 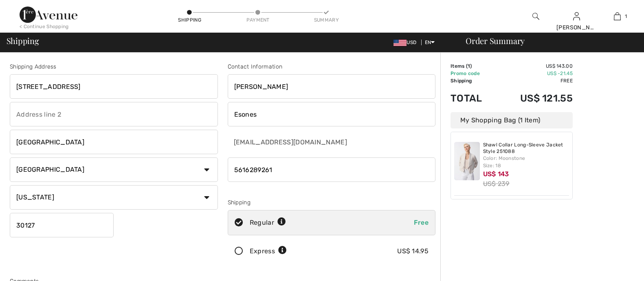 I want to click on div: Express, so click(x=268, y=251).